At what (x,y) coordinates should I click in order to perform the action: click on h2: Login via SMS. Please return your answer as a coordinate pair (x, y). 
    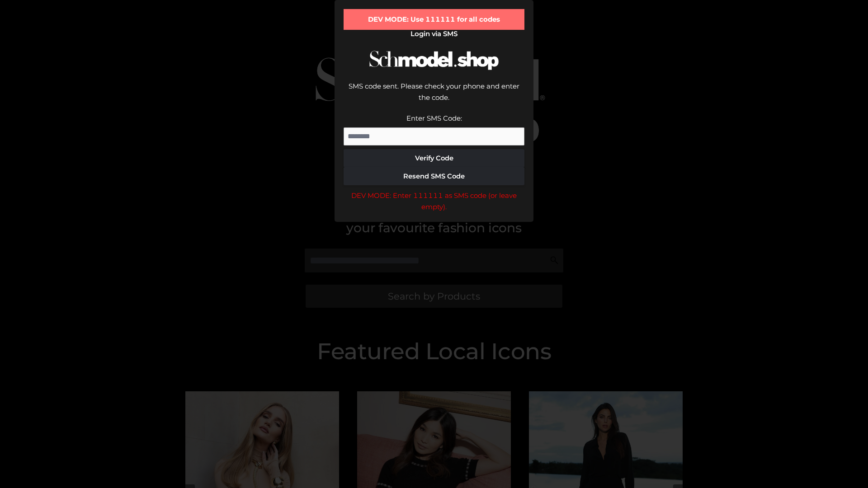
    Looking at the image, I should click on (434, 34).